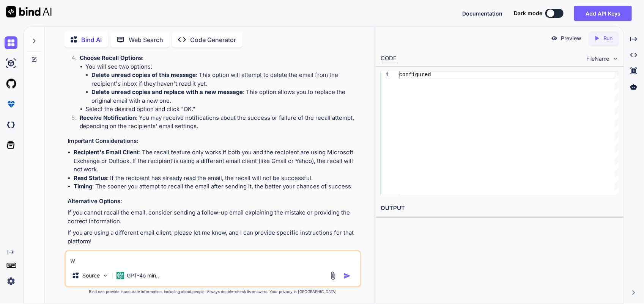 The image size is (644, 304). Describe the element at coordinates (223, 84) in the screenshot. I see `li: You will see two options:` at that location.